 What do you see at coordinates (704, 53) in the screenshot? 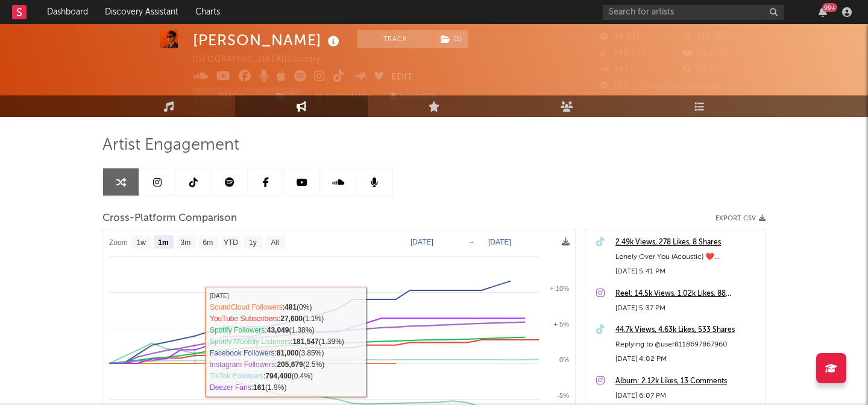
I see `span: 28,200` at bounding box center [704, 53].